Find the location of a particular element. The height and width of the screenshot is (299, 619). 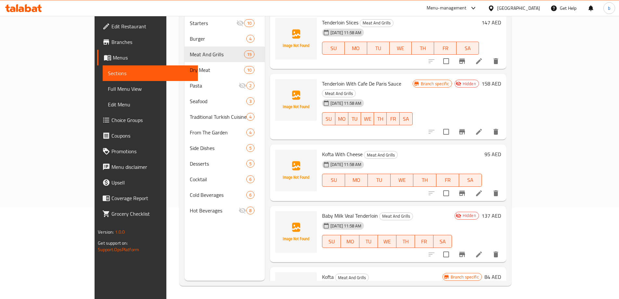

span: 6 is located at coordinates (250, 195).